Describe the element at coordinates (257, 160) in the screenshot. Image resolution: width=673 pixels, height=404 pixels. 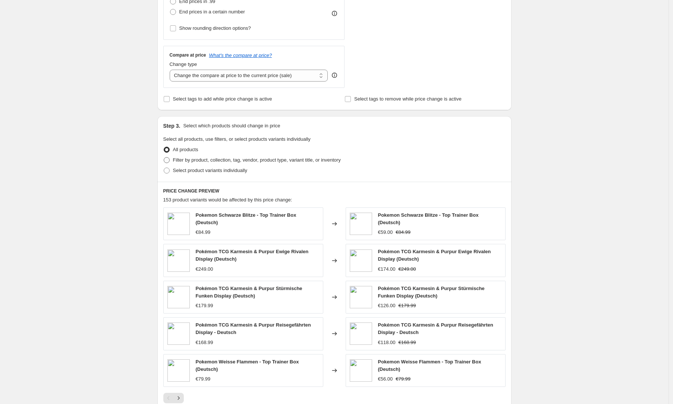
I see `span: Filter by product, collection, tag, vendor, product type, variant title, or inventory` at that location.